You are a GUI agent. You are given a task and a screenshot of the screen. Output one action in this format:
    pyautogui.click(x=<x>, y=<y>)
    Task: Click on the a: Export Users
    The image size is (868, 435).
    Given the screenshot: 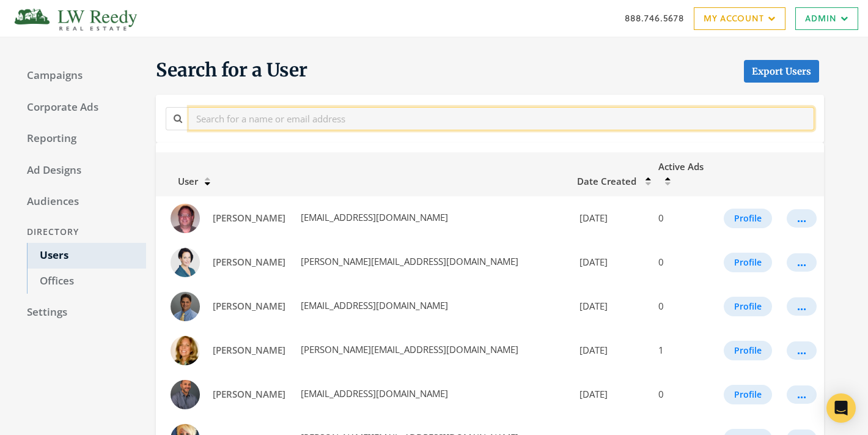 What is the action you would take?
    pyautogui.click(x=781, y=71)
    